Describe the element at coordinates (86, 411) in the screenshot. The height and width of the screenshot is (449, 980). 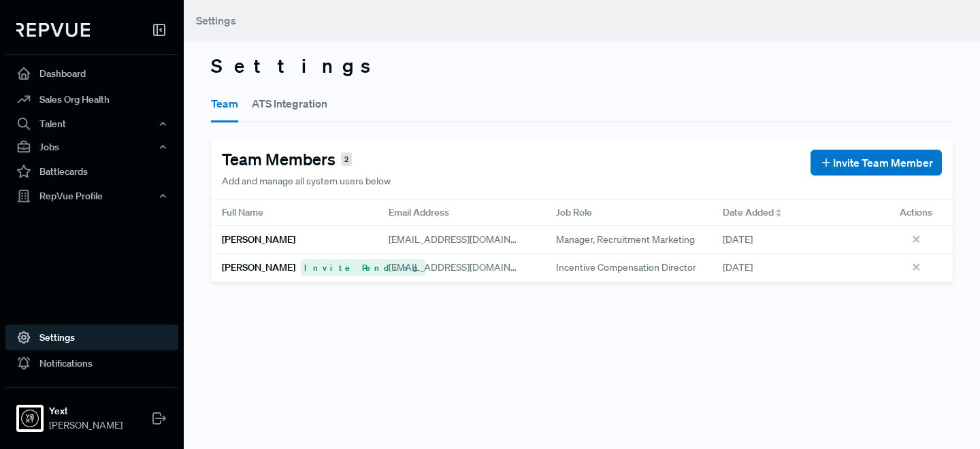
I see `strong: Yext` at that location.